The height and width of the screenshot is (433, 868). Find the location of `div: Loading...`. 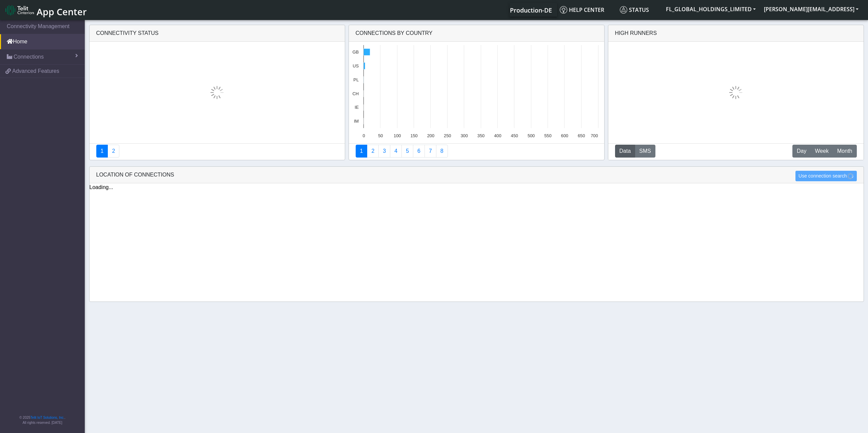

div: Loading... is located at coordinates (477, 187).